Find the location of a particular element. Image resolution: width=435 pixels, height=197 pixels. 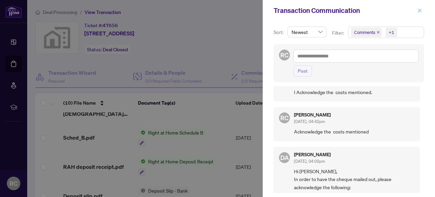

span: Acknowledge the costs mentioned is located at coordinates (354, 132).